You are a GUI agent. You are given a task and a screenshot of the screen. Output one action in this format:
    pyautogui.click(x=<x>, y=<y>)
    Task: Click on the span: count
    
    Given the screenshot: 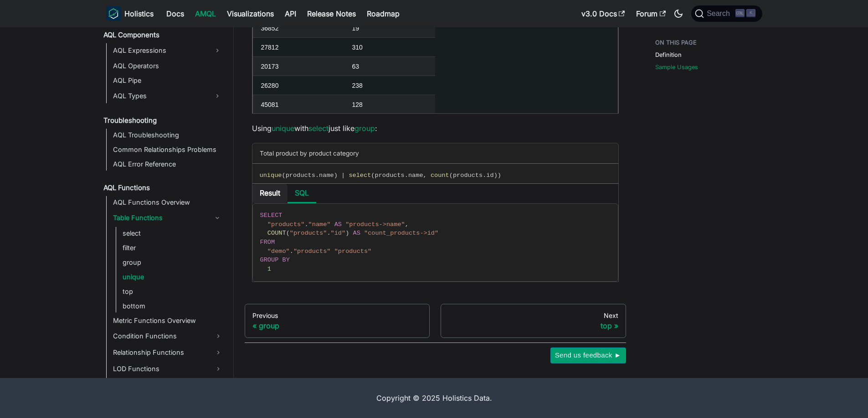 What is the action you would take?
    pyautogui.click(x=439, y=175)
    